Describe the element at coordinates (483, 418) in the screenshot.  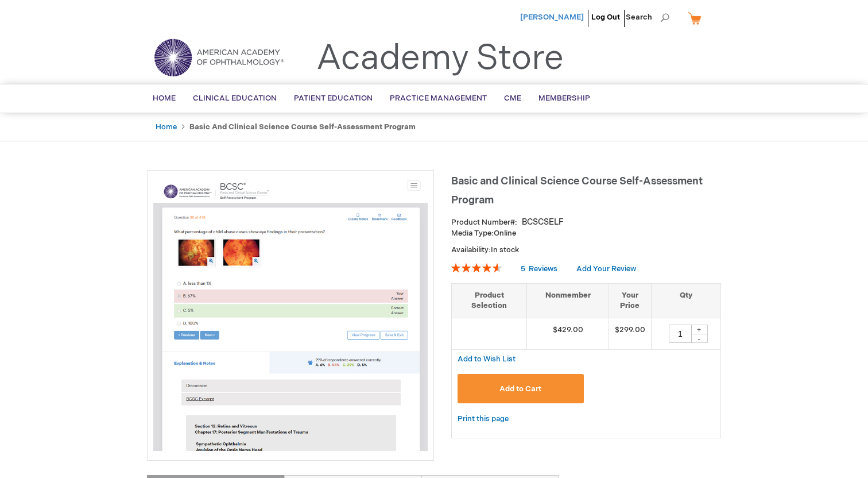
I see `a: Print this page` at that location.